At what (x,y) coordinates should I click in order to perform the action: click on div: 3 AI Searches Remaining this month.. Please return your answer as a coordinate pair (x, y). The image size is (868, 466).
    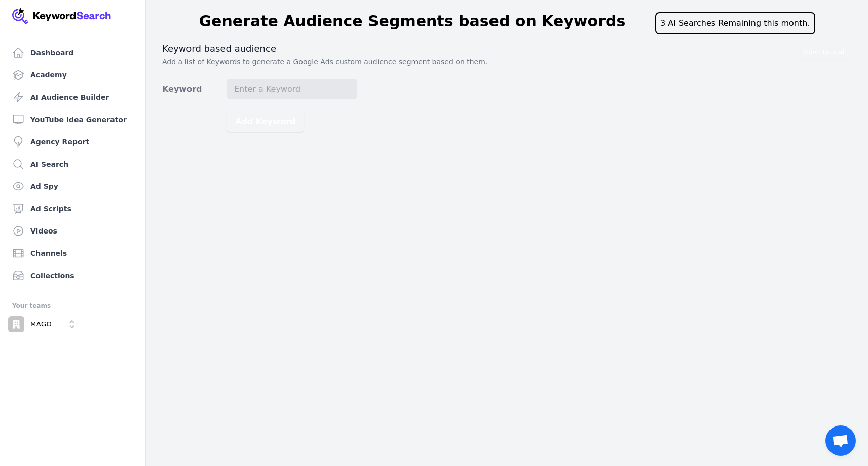
    Looking at the image, I should click on (735, 23).